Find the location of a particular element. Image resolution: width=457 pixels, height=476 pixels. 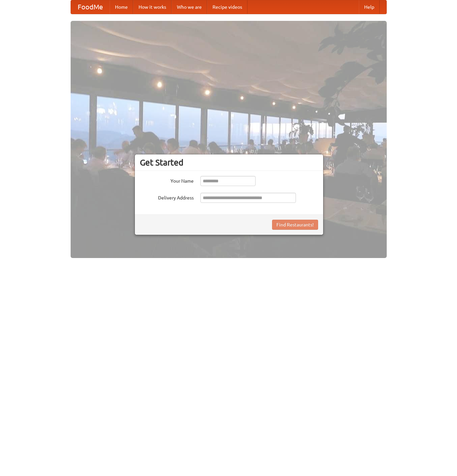

label: Delivery Address is located at coordinates (167, 197).